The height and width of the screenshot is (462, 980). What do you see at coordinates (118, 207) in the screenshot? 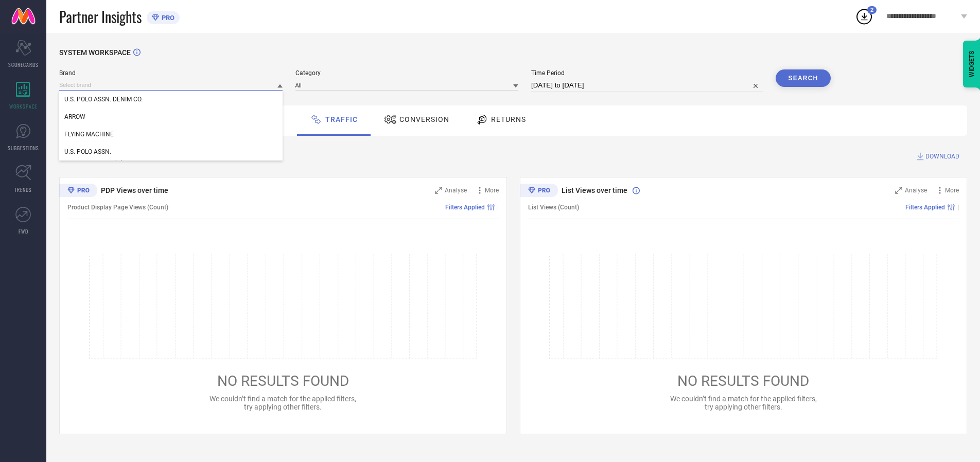
I see `span: Product Display Page Views (Count)` at bounding box center [118, 207].